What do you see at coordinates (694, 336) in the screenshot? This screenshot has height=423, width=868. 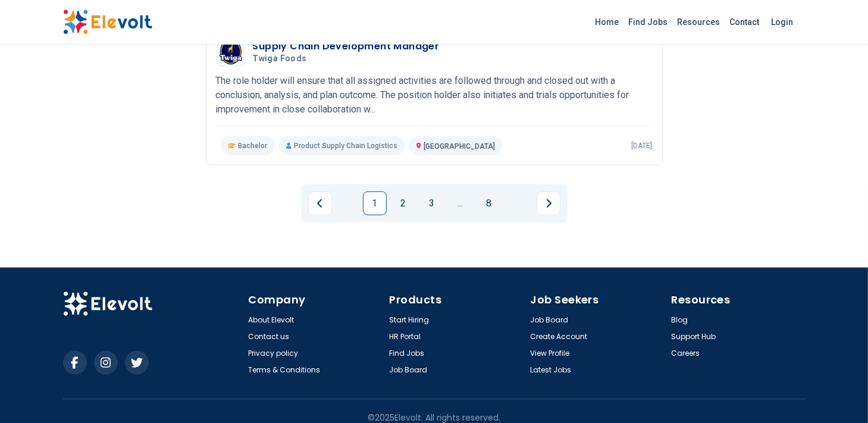 I see `a: Support Hub` at bounding box center [694, 336].